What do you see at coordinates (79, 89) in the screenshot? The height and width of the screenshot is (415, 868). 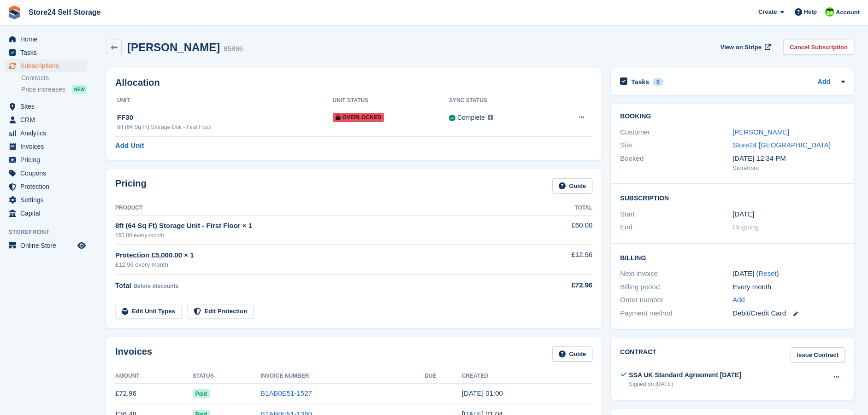 I see `div: NEW` at bounding box center [79, 89].